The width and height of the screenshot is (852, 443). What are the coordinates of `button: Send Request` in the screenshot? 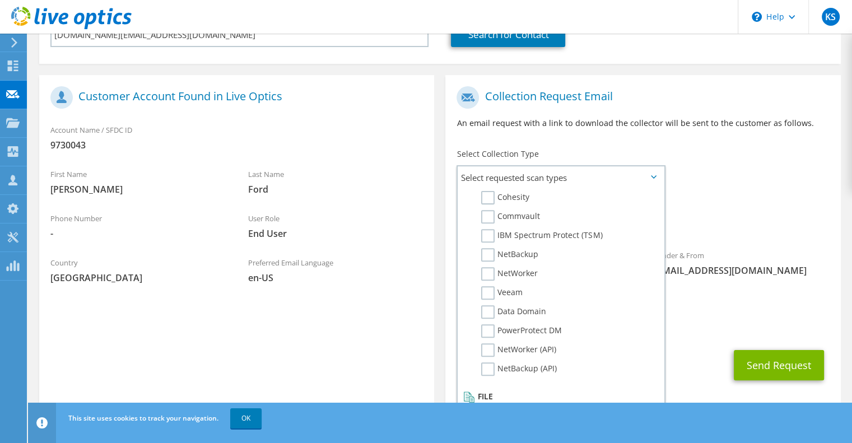 It's located at (778, 365).